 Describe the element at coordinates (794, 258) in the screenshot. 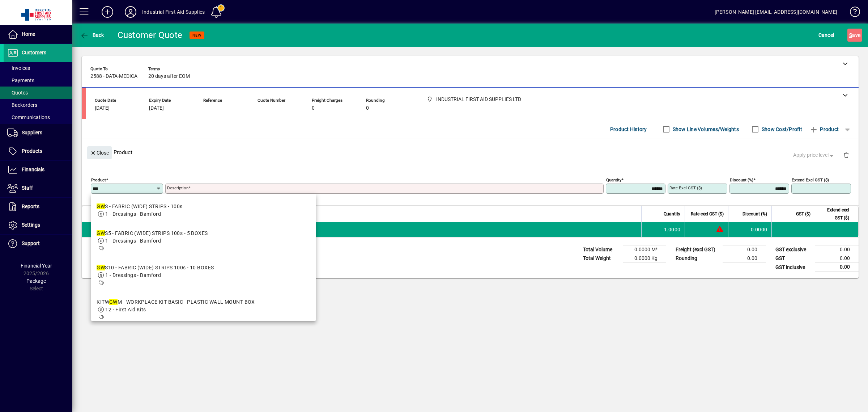

I see `td: GST` at that location.